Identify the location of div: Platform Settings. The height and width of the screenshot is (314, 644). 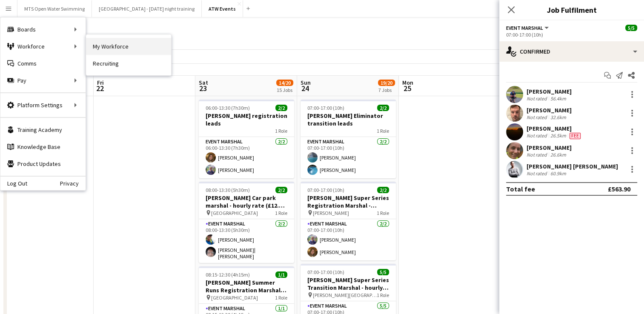
(43, 105).